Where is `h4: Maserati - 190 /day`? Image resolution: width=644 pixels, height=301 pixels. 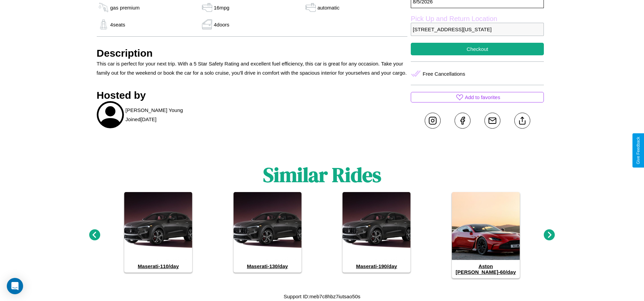 h4: Maserati - 190 /day is located at coordinates (377, 266).